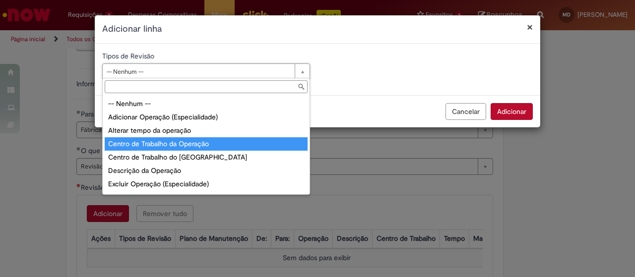  Describe the element at coordinates (206, 144) in the screenshot. I see `div: Centro de Trabalho da Operação` at that location.